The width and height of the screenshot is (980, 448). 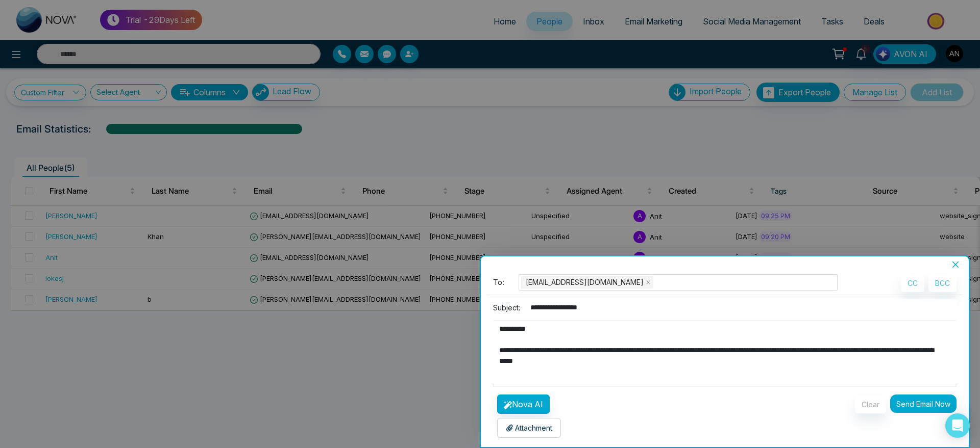 I want to click on span: To:, so click(x=499, y=283).